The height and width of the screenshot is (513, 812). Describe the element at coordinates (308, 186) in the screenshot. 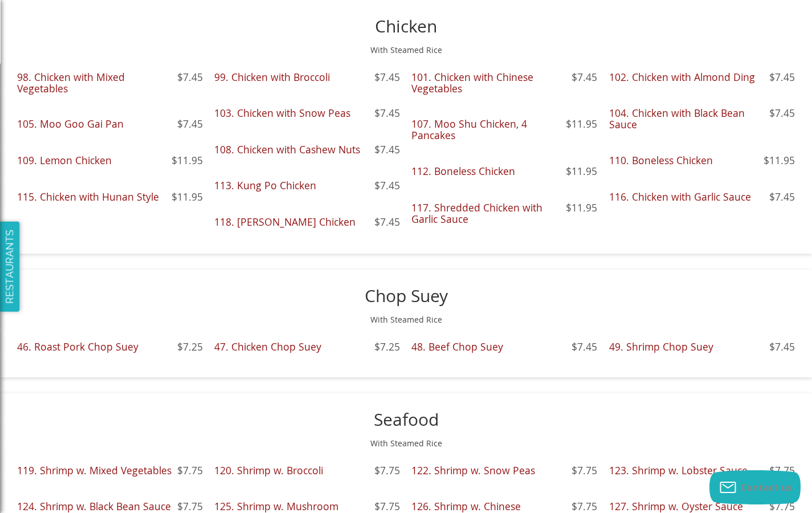

I see `h3: 113. Kung Po Chicken` at that location.